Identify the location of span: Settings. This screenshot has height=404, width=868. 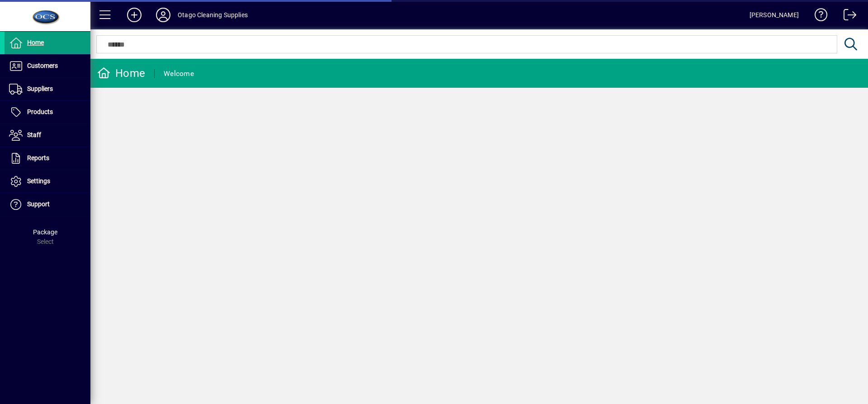
(39, 181).